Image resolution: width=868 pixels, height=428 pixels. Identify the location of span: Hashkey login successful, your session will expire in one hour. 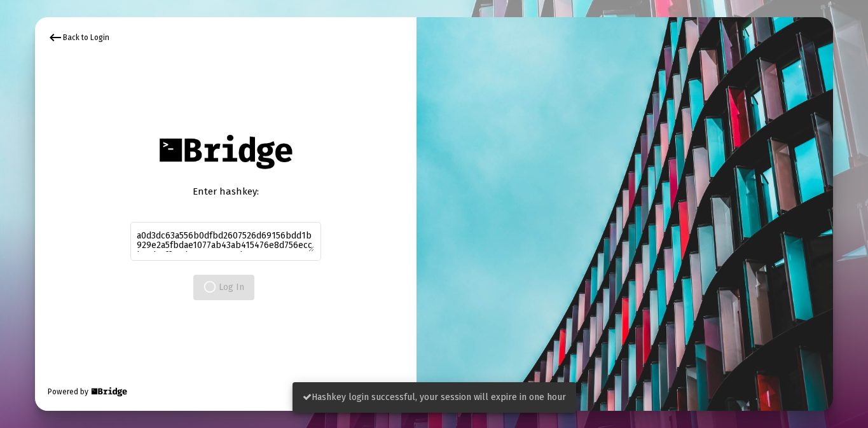
(435, 396).